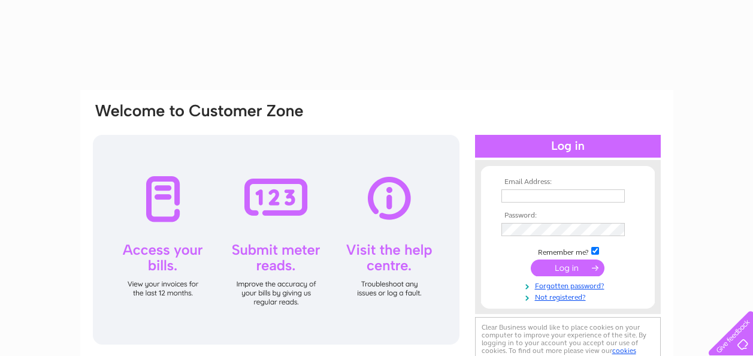  I want to click on th: Email Address:, so click(568, 182).